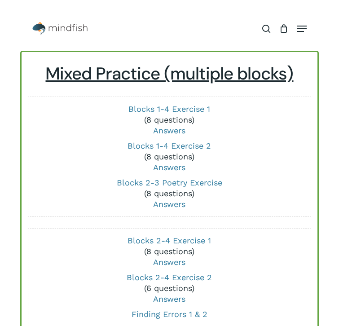 The image size is (339, 326). I want to click on img: Mindfish Test Prep & Academics, so click(60, 29).